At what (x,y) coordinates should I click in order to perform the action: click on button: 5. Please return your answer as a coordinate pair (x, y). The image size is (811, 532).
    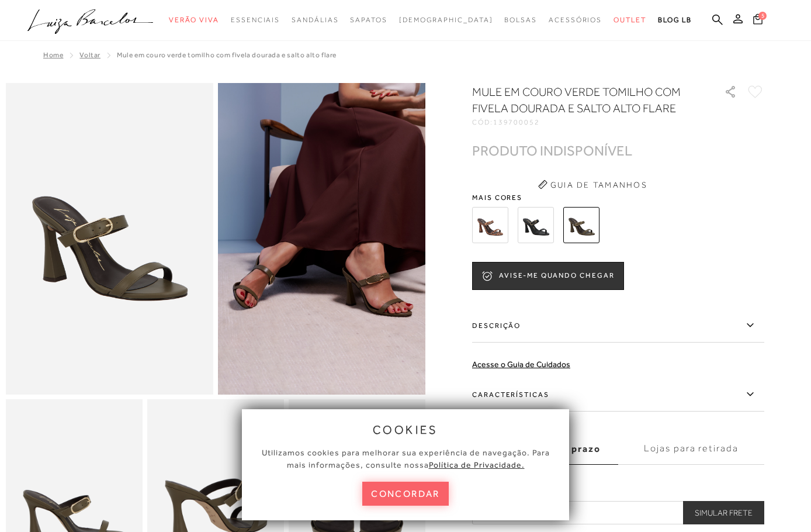
    Looking at the image, I should click on (758, 20).